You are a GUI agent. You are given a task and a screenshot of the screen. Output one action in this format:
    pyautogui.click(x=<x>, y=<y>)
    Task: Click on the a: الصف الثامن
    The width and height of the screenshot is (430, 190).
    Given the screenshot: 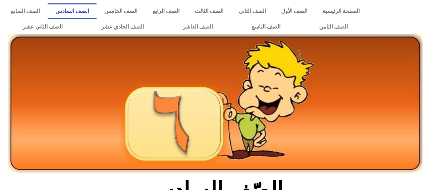 What is the action you would take?
    pyautogui.click(x=333, y=27)
    